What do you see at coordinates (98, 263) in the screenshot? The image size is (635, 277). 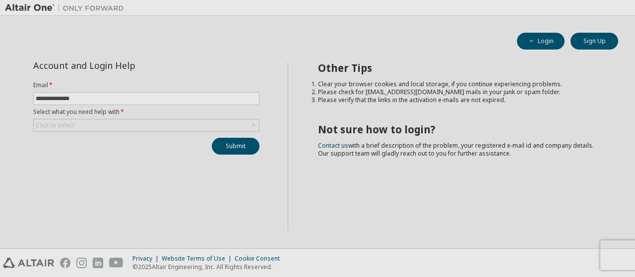 I see `img: linkedin.svg` at bounding box center [98, 263].